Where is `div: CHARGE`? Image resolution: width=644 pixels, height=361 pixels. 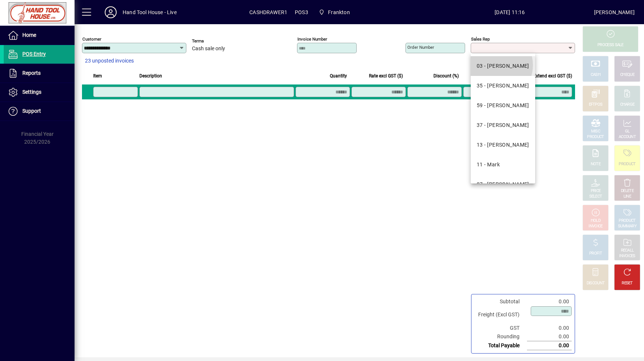
div: CHARGE is located at coordinates (627, 105).